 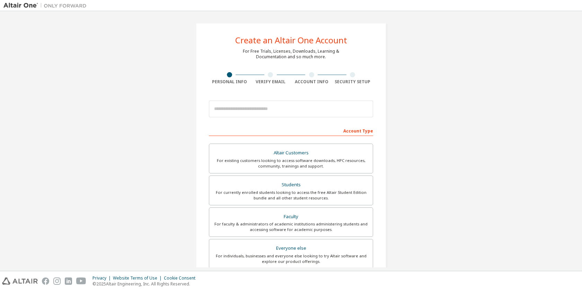 I want to click on div: Students, so click(x=291, y=185).